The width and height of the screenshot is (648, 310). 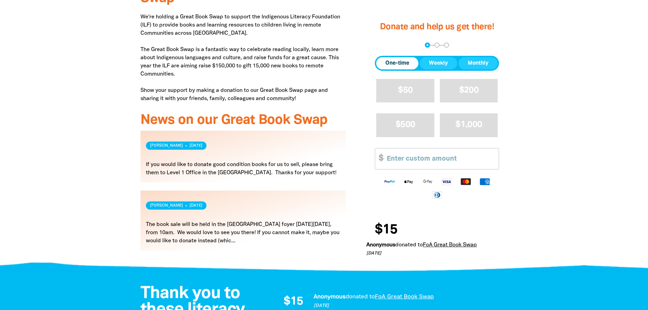 What do you see at coordinates (405, 125) in the screenshot?
I see `span: $500` at bounding box center [405, 125].